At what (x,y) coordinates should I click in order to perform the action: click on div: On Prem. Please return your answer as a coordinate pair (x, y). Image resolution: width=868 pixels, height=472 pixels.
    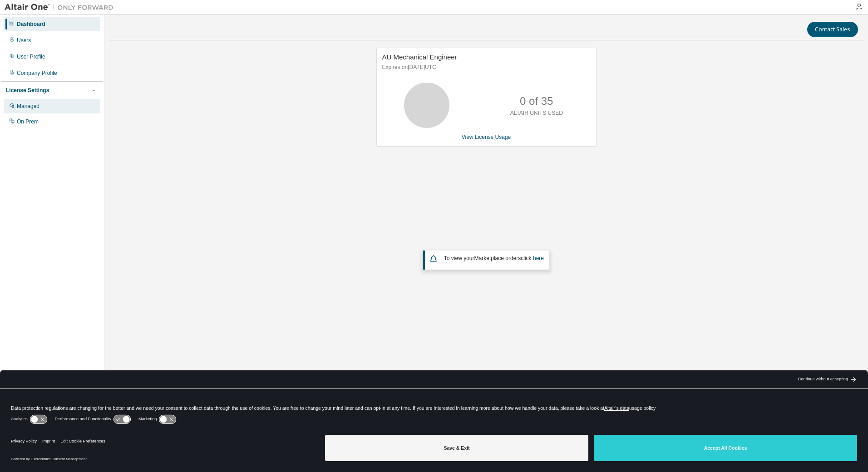
    Looking at the image, I should click on (28, 121).